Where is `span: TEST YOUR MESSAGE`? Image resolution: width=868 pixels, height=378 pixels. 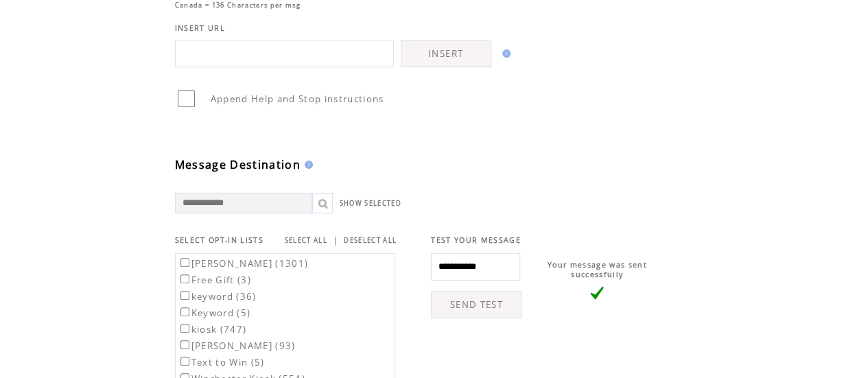 span: TEST YOUR MESSAGE is located at coordinates (475, 240).